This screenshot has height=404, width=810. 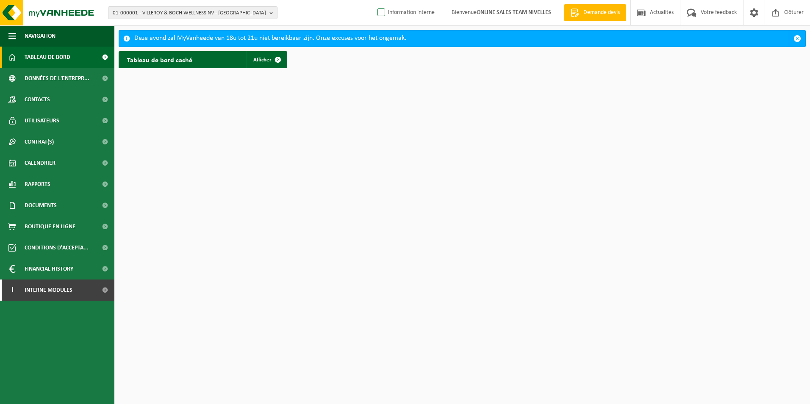 What do you see at coordinates (47, 57) in the screenshot?
I see `span: Tableau de bord` at bounding box center [47, 57].